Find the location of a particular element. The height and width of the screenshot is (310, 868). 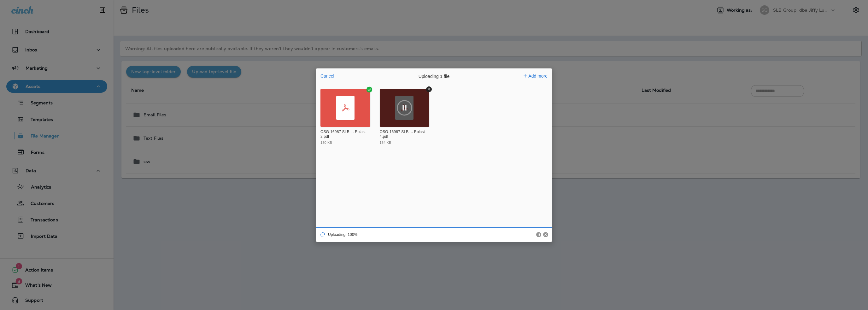

div: OSG-16987 SLB September Eblast 4.pdf is located at coordinates (404, 134).